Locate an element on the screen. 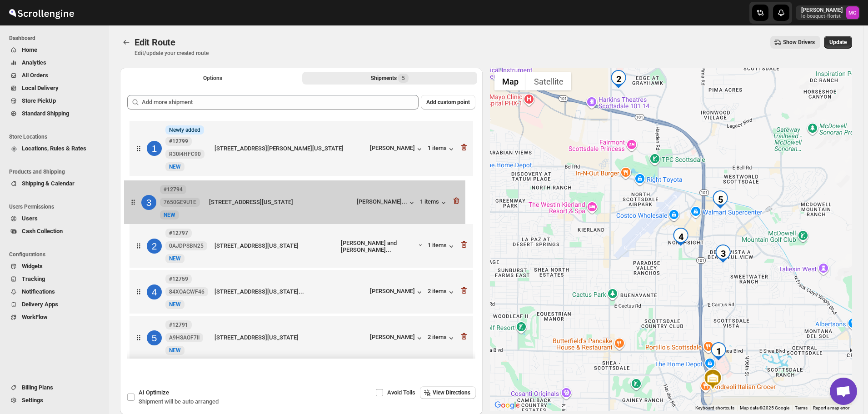 This screenshot has height=414, width=868. button: Billing Plans is located at coordinates (54, 387).